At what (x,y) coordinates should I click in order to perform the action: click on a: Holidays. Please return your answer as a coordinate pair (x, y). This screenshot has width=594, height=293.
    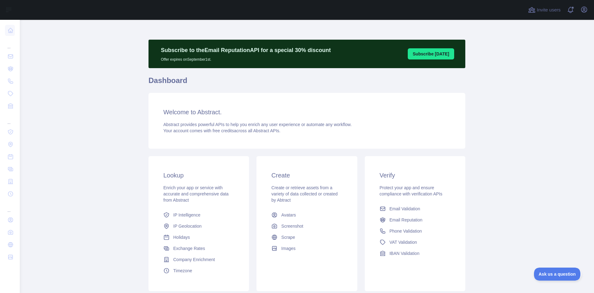
    Looking at the image, I should click on (199, 237).